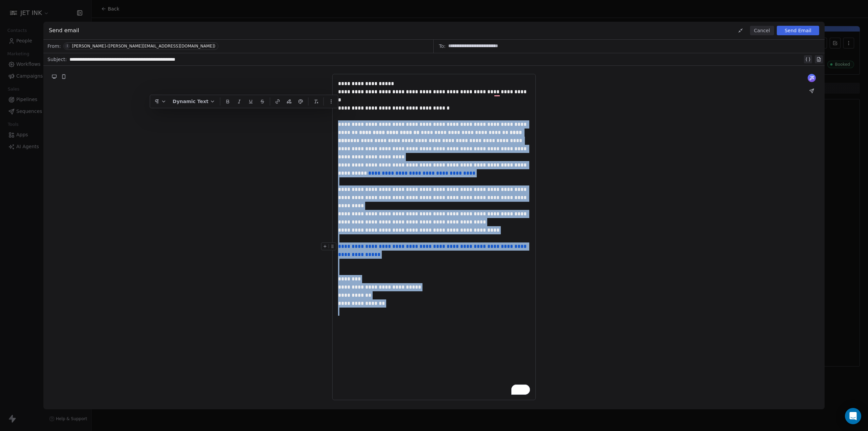 The height and width of the screenshot is (431, 868). What do you see at coordinates (57, 60) in the screenshot?
I see `span: Subject:` at bounding box center [57, 60].